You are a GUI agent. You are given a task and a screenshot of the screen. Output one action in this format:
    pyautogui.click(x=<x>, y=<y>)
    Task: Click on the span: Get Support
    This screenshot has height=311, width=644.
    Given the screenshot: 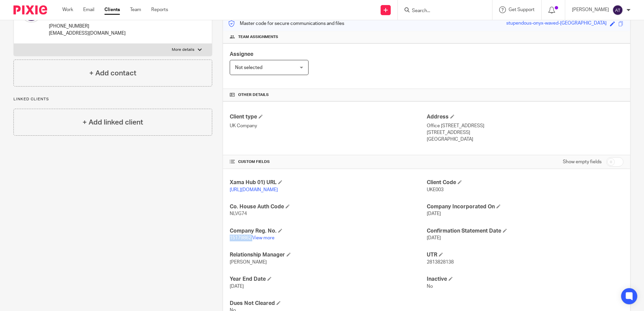 What is the action you would take?
    pyautogui.click(x=522, y=10)
    